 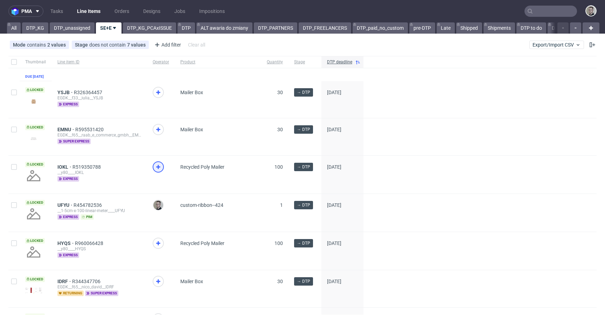 What do you see at coordinates (499, 28) in the screenshot?
I see `a: Shipments` at bounding box center [499, 28].